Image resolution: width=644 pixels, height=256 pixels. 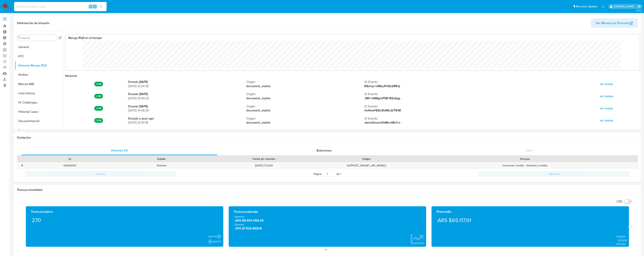 What do you see at coordinates (554, 174) in the screenshot?
I see `button: Siguiente` at bounding box center [554, 174].